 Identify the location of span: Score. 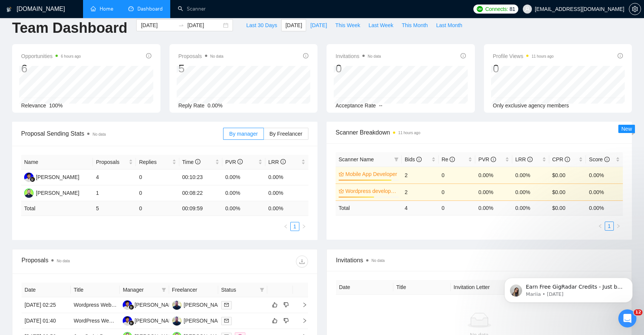
(599, 159).